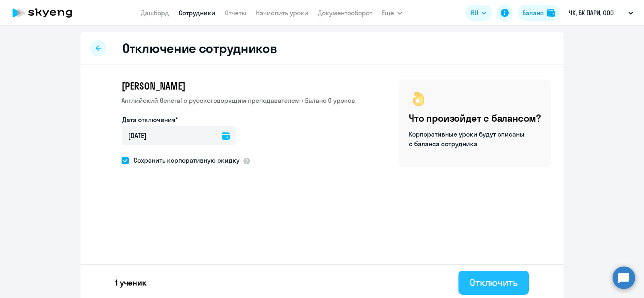 The image size is (644, 298). Describe the element at coordinates (345, 13) in the screenshot. I see `a: Документооборот` at that location.